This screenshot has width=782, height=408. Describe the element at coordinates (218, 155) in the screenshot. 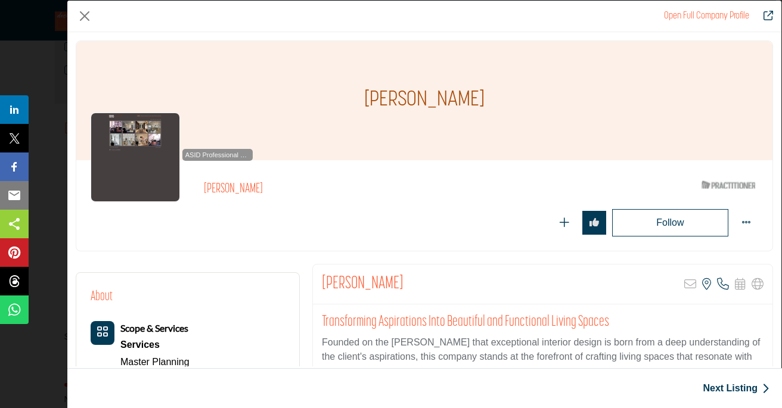

I see `span: ASID Professional Practitioner` at that location.